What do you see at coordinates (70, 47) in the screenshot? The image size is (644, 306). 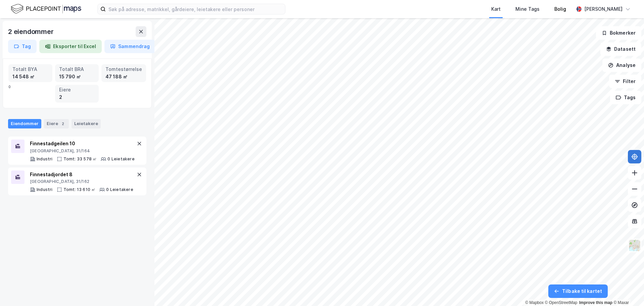 I see `button: Eksporter til Excel` at bounding box center [70, 47].